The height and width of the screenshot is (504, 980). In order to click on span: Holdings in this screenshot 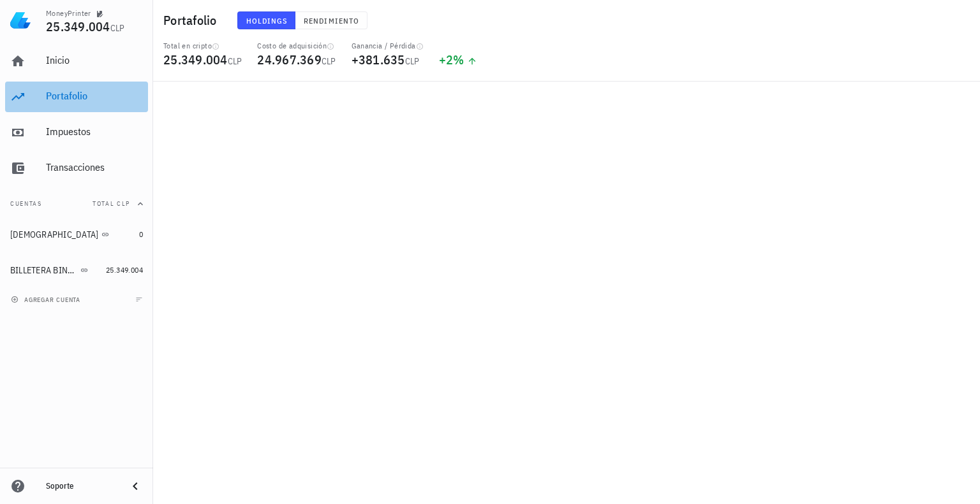, I will do `click(267, 21)`.